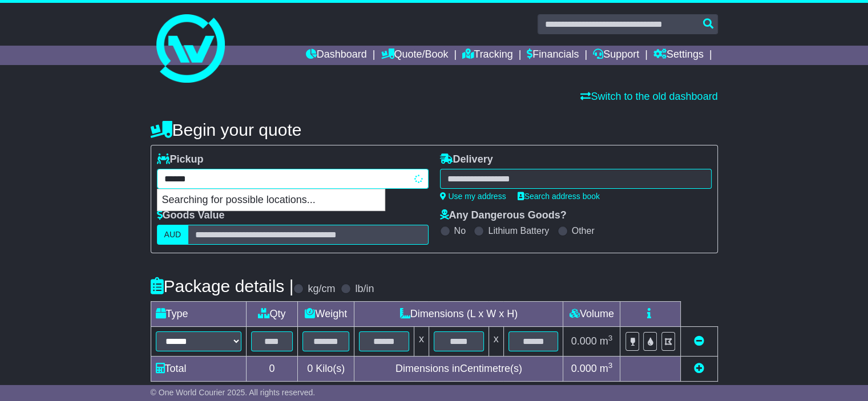 Image resolution: width=868 pixels, height=401 pixels. I want to click on td: Volume, so click(591, 314).